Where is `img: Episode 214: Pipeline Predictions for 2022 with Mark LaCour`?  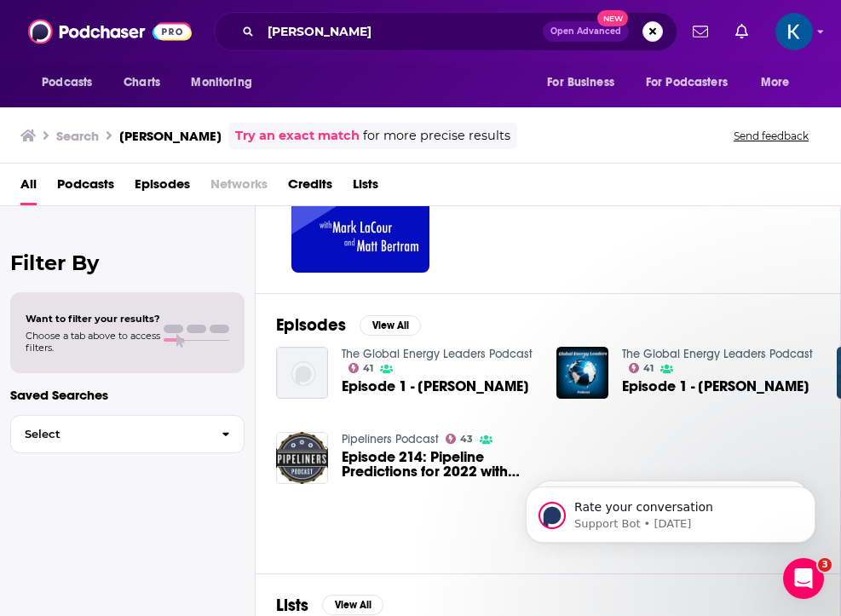 img: Episode 214: Pipeline Predictions for 2022 with Mark LaCour is located at coordinates (302, 457).